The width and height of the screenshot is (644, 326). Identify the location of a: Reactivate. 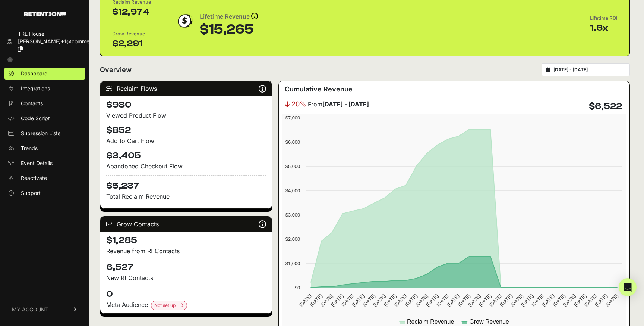
(45, 178).